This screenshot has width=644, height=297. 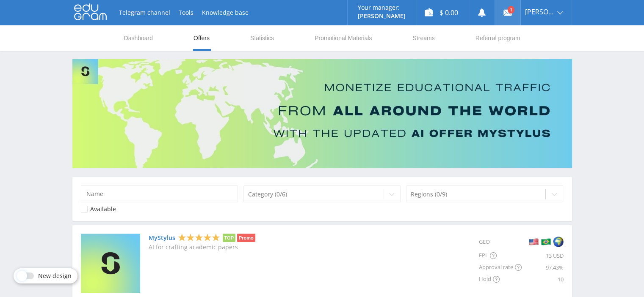 I want to click on div: EPL, so click(x=500, y=256).